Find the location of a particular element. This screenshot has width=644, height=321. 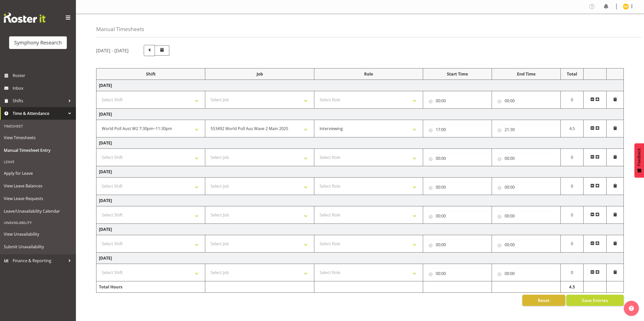

a: View Unavailability is located at coordinates (38, 234).